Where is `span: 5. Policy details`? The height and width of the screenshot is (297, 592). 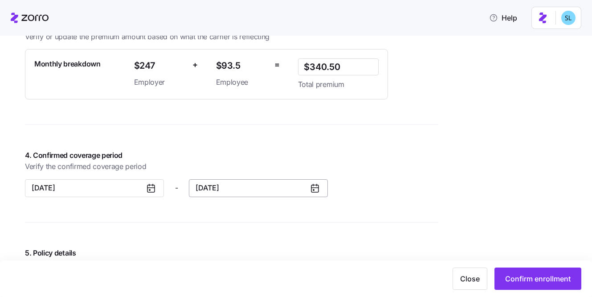
span: 5. Policy details is located at coordinates (206, 253).